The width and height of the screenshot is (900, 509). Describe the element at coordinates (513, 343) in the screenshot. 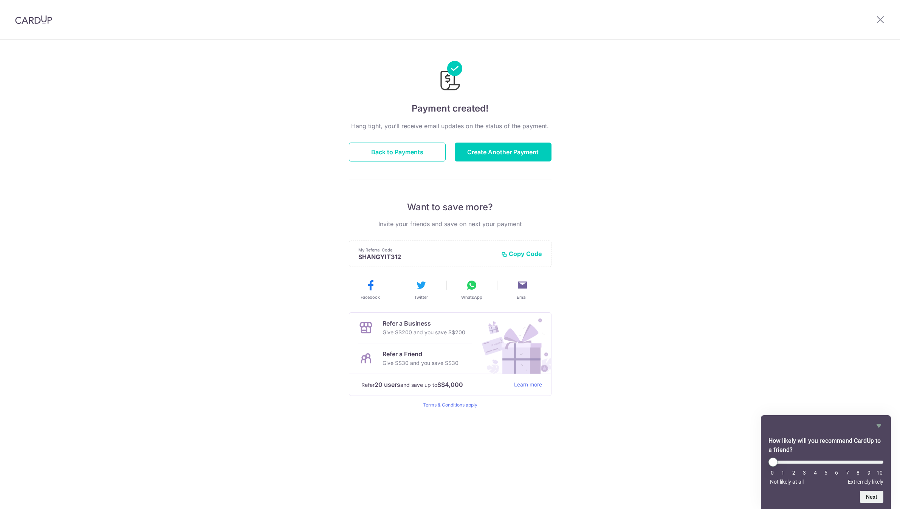

I see `img: Refer` at that location.